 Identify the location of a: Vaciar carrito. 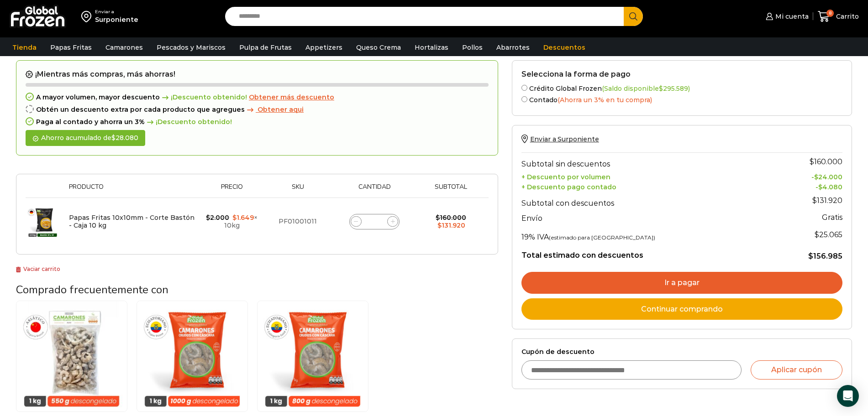
(38, 269).